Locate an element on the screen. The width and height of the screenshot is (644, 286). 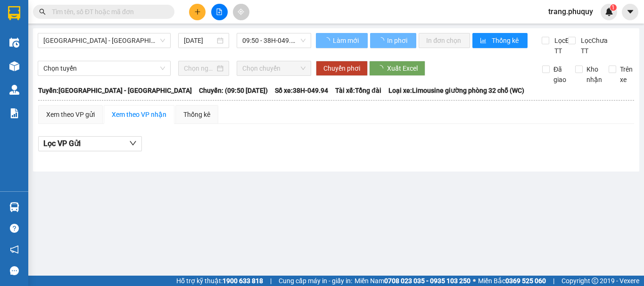
button: caret-down is located at coordinates (630, 12).